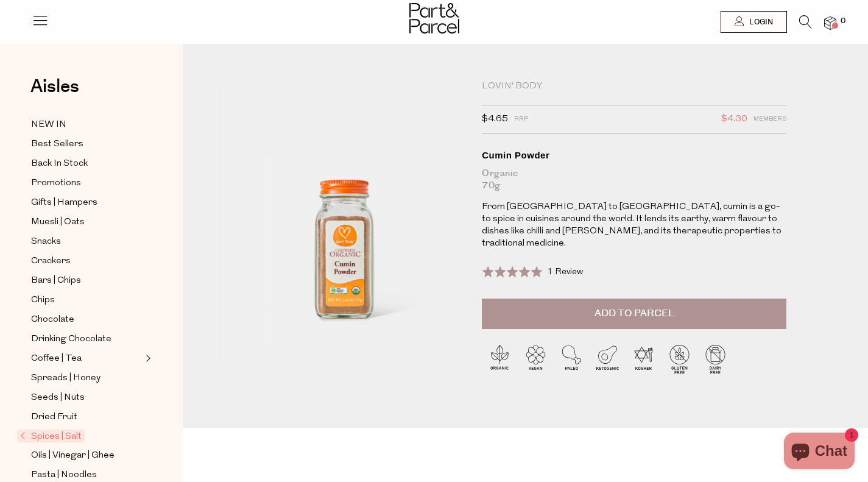  What do you see at coordinates (54, 418) in the screenshot?
I see `span: Dried Fruit` at bounding box center [54, 418].